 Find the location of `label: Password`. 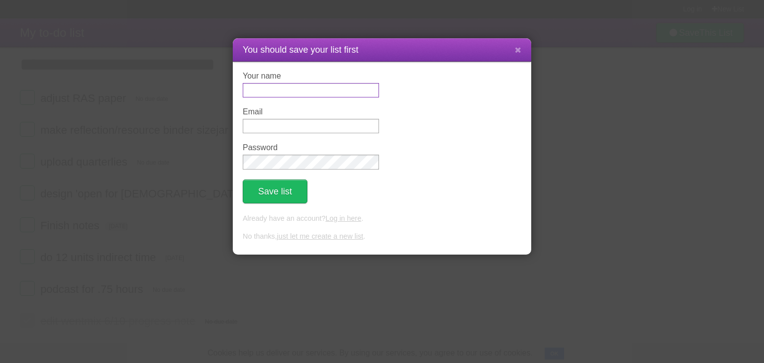

label: Password is located at coordinates (311, 148).